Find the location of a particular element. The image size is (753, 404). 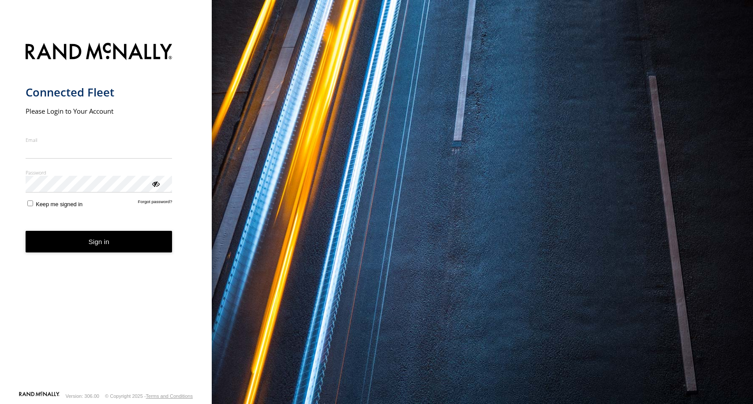

span: Keep me signed in is located at coordinates (59, 204).